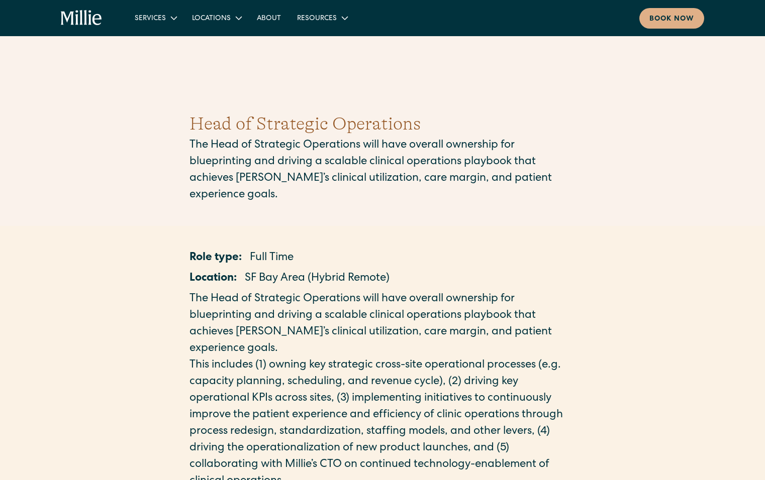 The width and height of the screenshot is (765, 480). I want to click on h1: Head of Strategic Operations, so click(382, 124).